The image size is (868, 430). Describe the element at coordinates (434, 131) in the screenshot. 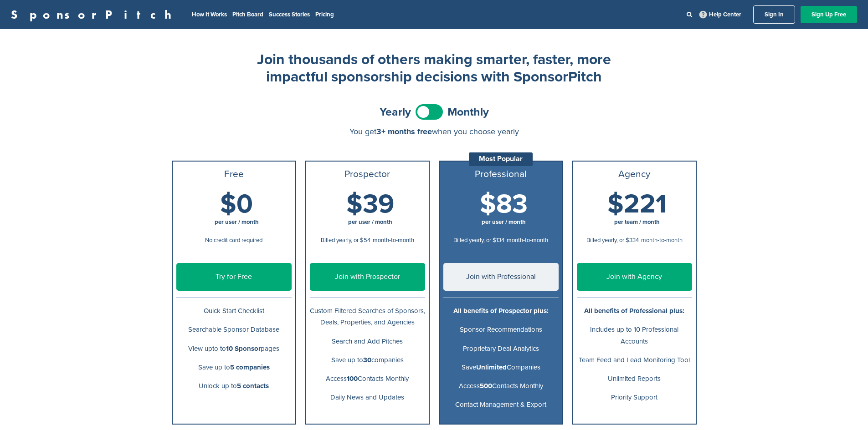

I see `div: You get when you choose yearly` at that location.